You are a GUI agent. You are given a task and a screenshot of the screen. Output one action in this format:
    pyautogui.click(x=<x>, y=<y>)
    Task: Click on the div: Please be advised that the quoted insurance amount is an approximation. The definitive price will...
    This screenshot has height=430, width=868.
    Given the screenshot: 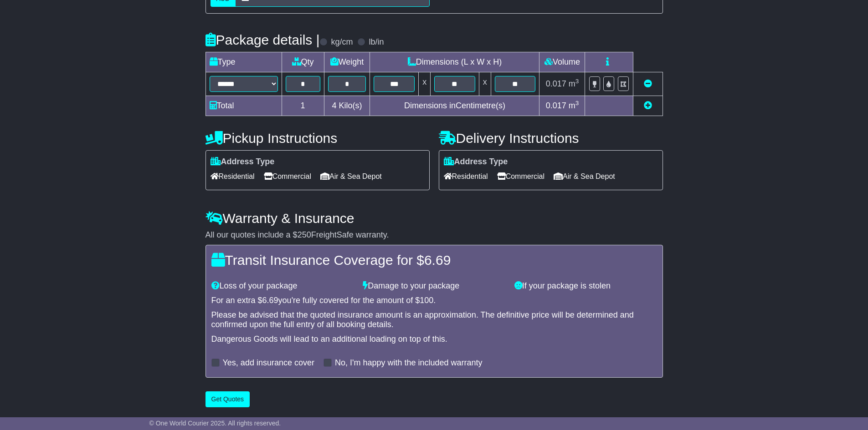 What is the action you would take?
    pyautogui.click(x=434, y=321)
    